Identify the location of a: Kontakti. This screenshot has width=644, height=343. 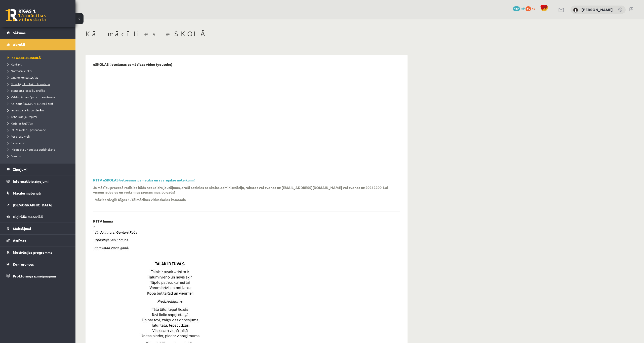
(39, 64).